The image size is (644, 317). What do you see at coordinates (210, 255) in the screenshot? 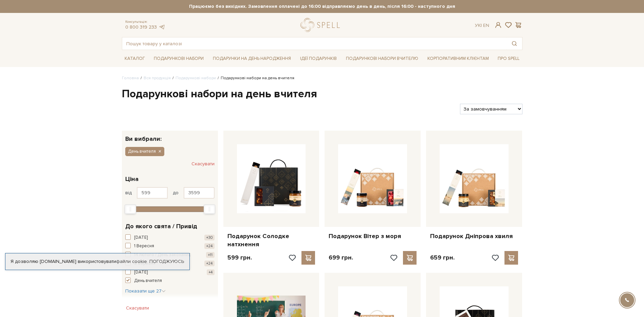
I see `span: +11` at bounding box center [210, 255].